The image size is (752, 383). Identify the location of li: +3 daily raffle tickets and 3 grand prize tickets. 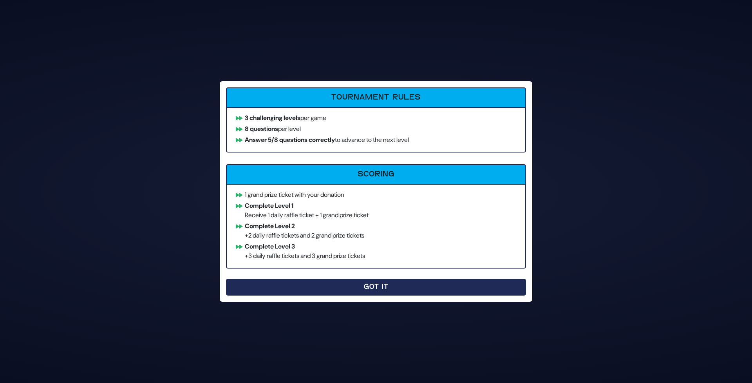
(376, 251).